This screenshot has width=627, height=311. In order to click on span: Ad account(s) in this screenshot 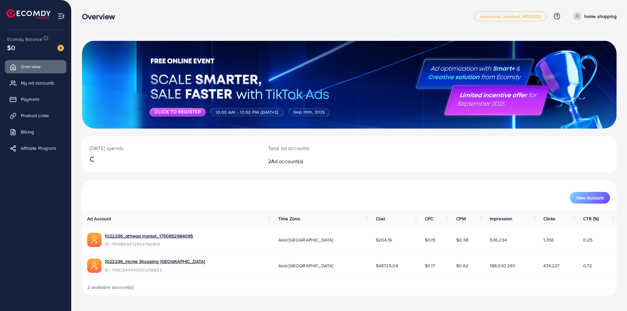, I will do `click(287, 161)`.